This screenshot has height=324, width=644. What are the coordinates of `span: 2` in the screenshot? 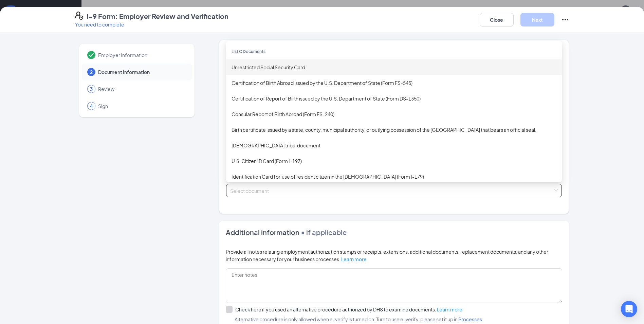 It's located at (92, 72).